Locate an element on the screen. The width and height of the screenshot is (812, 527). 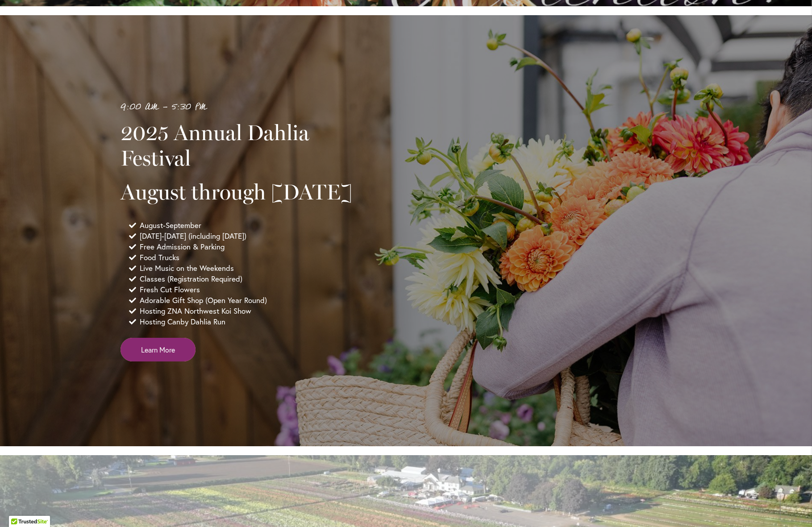
span: Hosting Canby Dahlia Run is located at coordinates (182, 321).